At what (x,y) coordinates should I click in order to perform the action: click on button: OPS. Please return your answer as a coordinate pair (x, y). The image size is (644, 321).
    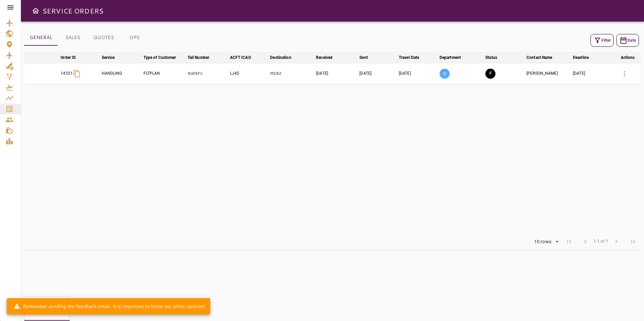
    Looking at the image, I should click on (135, 37).